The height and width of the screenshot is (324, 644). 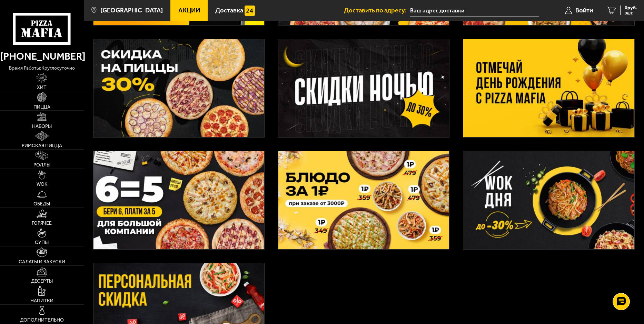 What do you see at coordinates (42, 165) in the screenshot?
I see `span: Роллы` at bounding box center [42, 165].